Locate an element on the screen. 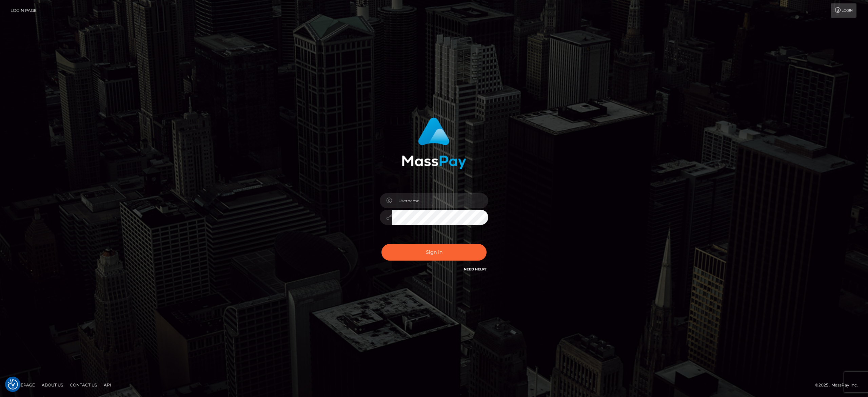  a: Login is located at coordinates (844, 10).